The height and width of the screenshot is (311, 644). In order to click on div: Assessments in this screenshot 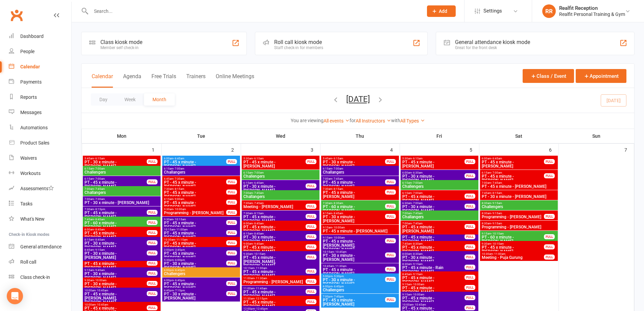, I will do `click(37, 188)`.